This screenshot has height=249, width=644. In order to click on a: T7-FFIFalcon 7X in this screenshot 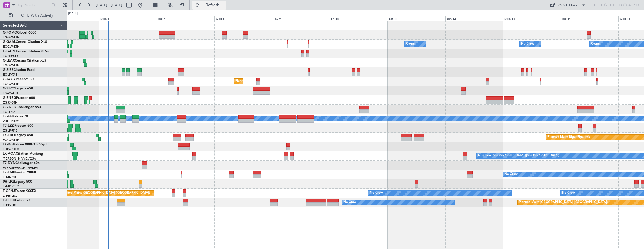, I will do `click(15, 116)`.